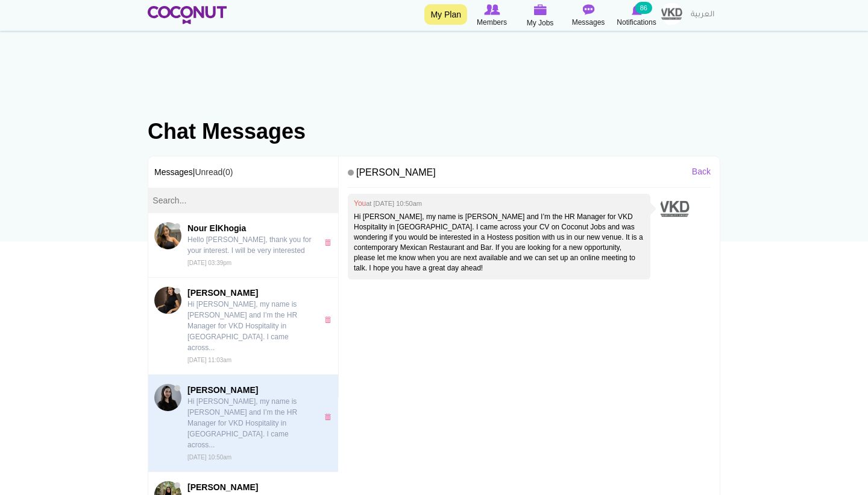 The height and width of the screenshot is (495, 868). Describe the element at coordinates (187, 15) in the screenshot. I see `img: Home` at that location.